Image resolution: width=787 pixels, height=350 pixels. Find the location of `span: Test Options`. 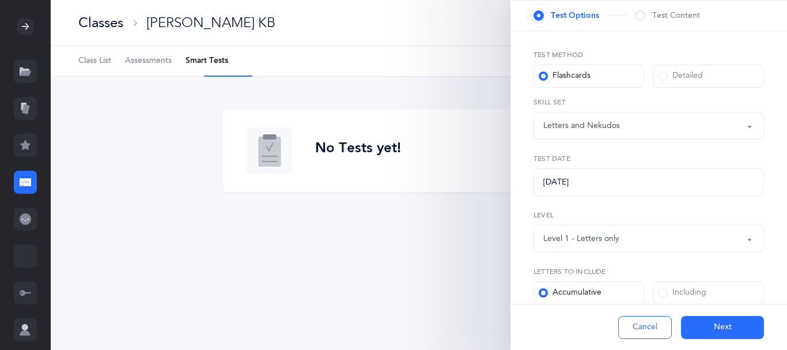

span: Test Options is located at coordinates (575, 16).